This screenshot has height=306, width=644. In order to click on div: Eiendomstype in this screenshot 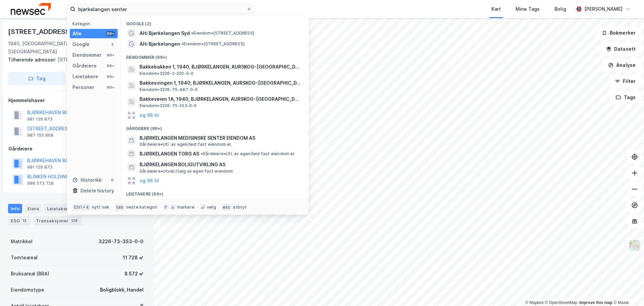, I will do `click(28, 290)`.